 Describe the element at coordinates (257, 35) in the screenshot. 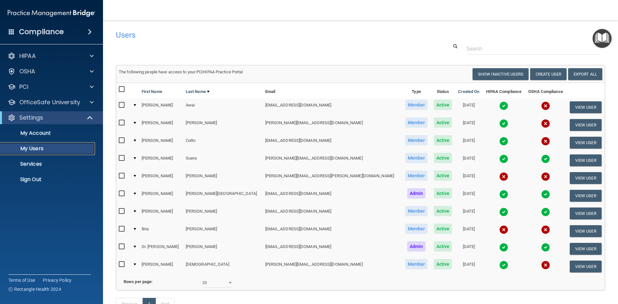

I see `h4: Users` at that location.